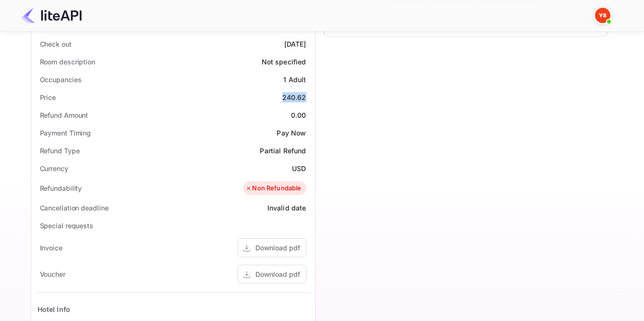 The height and width of the screenshot is (321, 644). Describe the element at coordinates (602, 15) in the screenshot. I see `img: Yandex Support` at that location.